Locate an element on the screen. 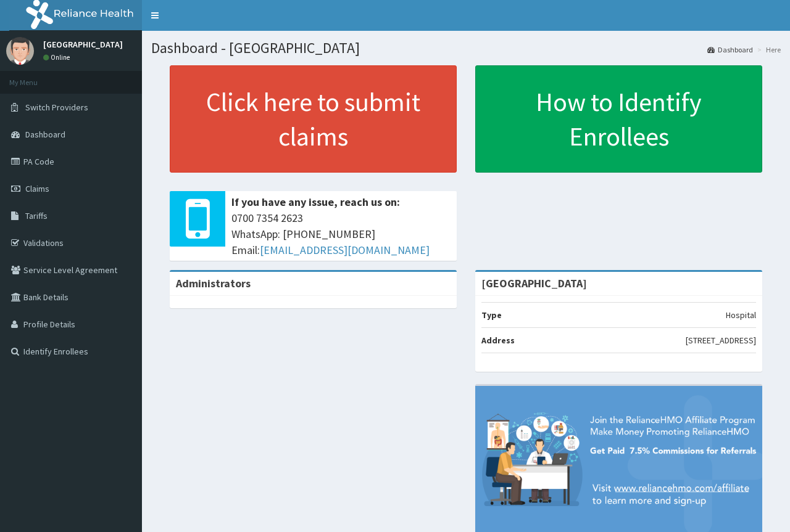 The height and width of the screenshot is (532, 790). span: Switch Providers is located at coordinates (57, 108).